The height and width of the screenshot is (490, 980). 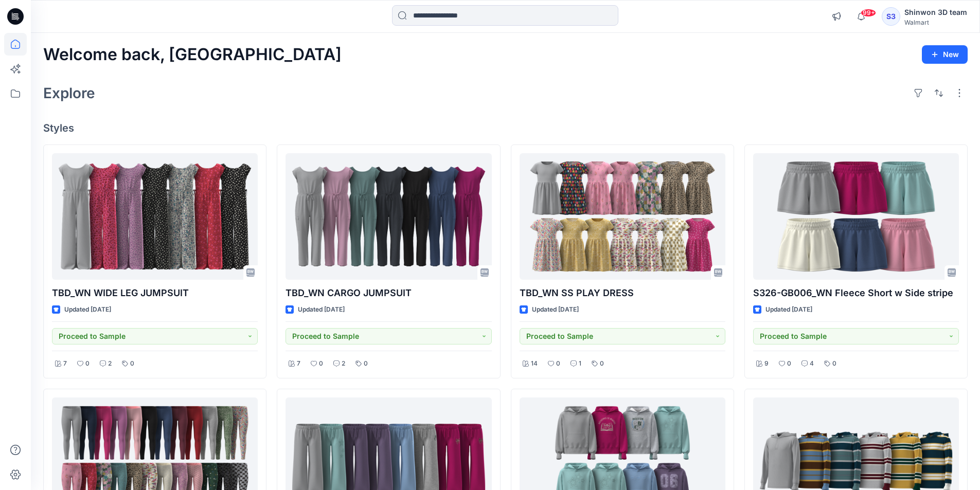 I want to click on p: TBD_WN SS PLAY DRESS, so click(x=622, y=293).